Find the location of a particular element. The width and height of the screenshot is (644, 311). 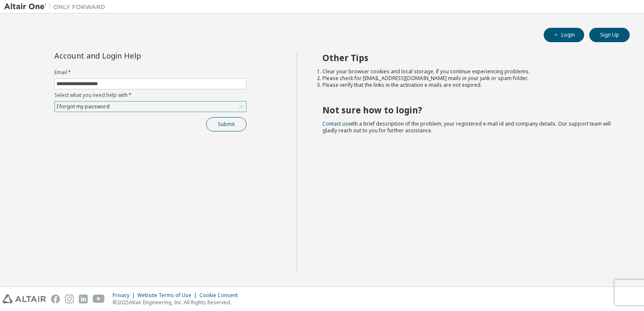

li: Please verify that the links in the activation e-mails are not expired. is located at coordinates (469, 85).